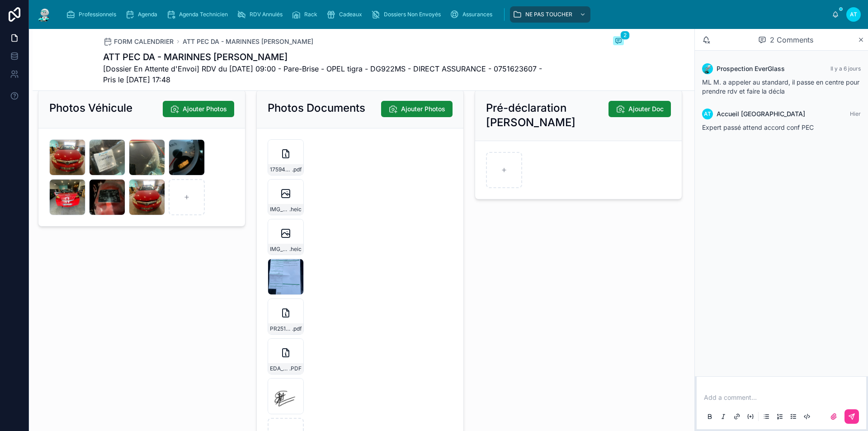 This screenshot has height=431, width=868. Describe the element at coordinates (550, 15) in the screenshot. I see `a: NE PAS TOUCHER` at that location.